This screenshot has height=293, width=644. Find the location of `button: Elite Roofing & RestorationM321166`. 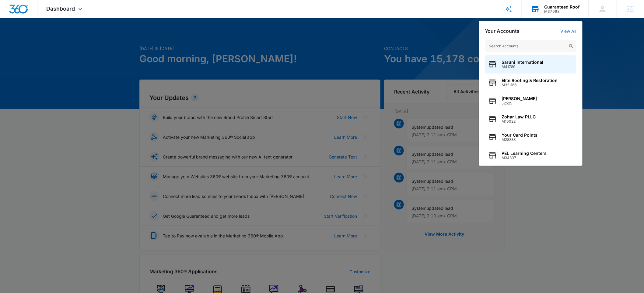

button: Elite Roofing & RestorationM321166 is located at coordinates (531, 83).